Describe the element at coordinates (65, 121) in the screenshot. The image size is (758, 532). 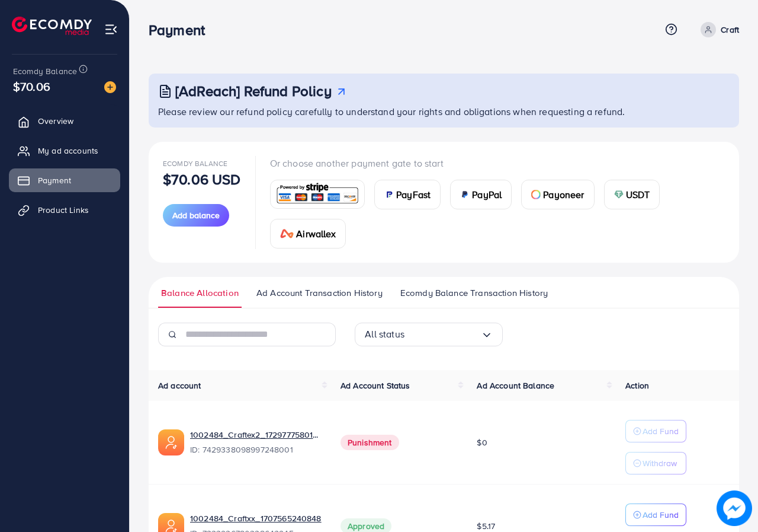
I see `a: Overview` at that location.